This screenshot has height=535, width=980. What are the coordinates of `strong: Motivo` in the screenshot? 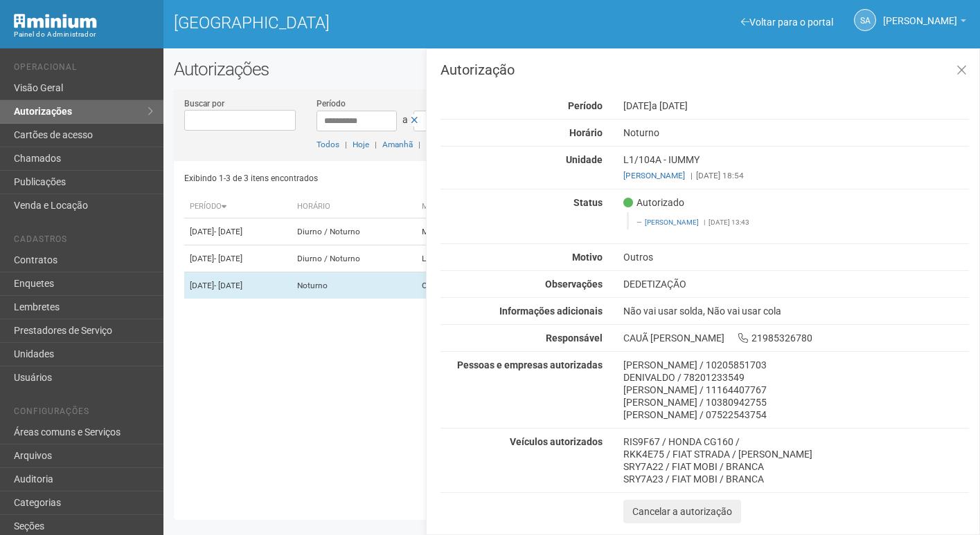 It's located at (587, 257).